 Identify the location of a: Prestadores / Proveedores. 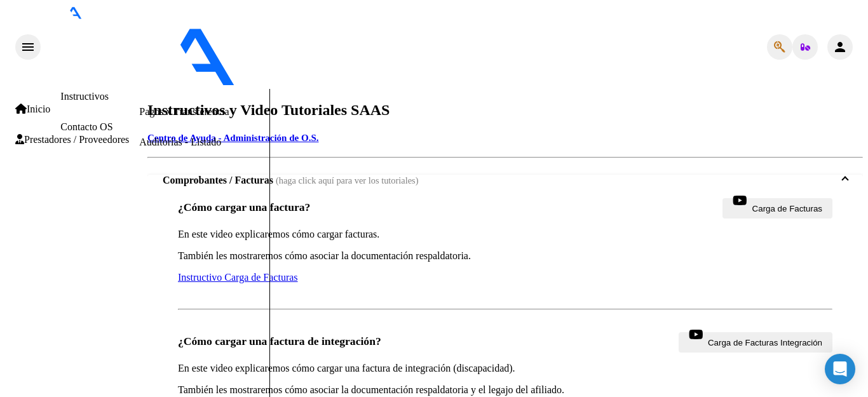
(72, 140).